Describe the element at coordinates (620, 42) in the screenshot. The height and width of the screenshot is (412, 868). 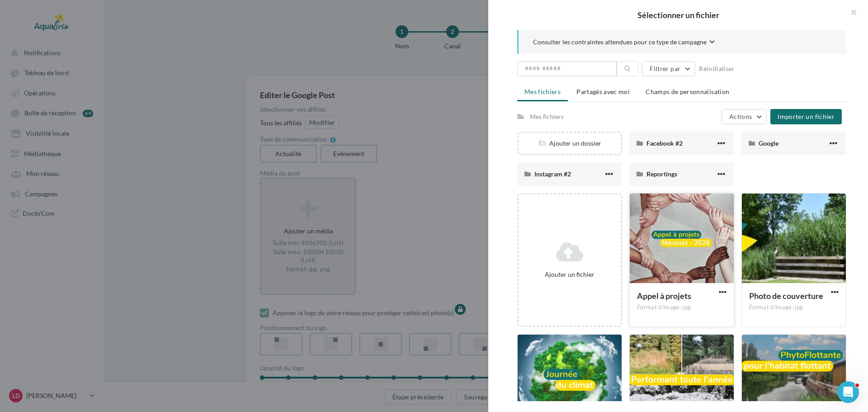
I see `span: Consulter les contraintes attendues pour ce type de campagne` at that location.